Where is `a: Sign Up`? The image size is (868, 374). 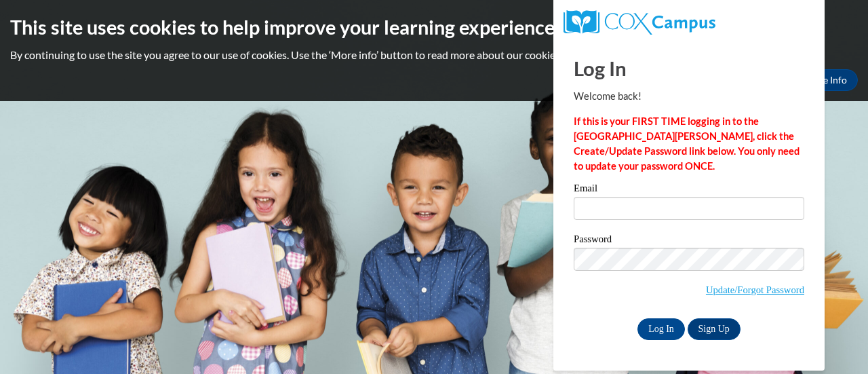
a: Sign Up is located at coordinates (714, 329).